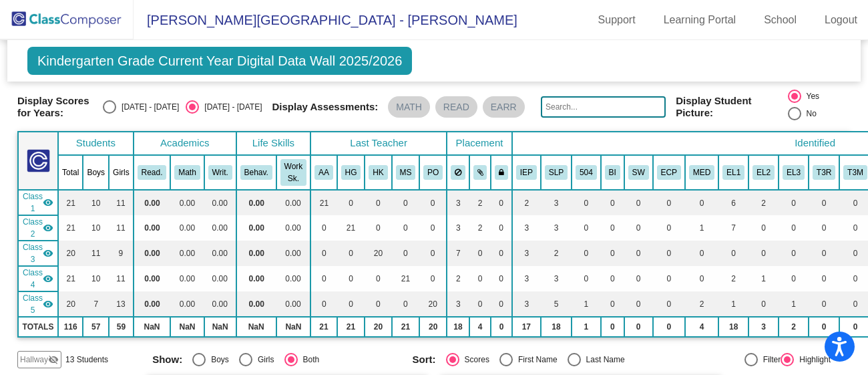 The image size is (868, 375). I want to click on div: Last Name, so click(603, 359).